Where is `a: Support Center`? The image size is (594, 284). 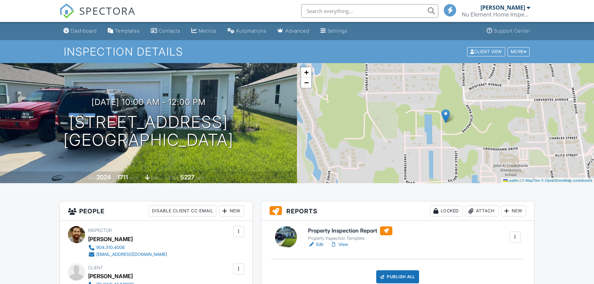 a: Support Center is located at coordinates (509, 31).